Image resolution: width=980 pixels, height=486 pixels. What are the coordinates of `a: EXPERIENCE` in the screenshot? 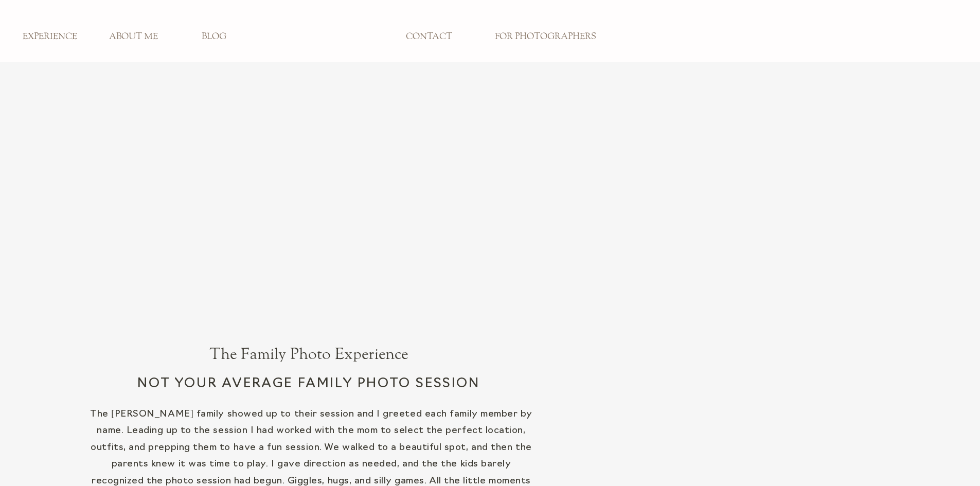 It's located at (50, 37).